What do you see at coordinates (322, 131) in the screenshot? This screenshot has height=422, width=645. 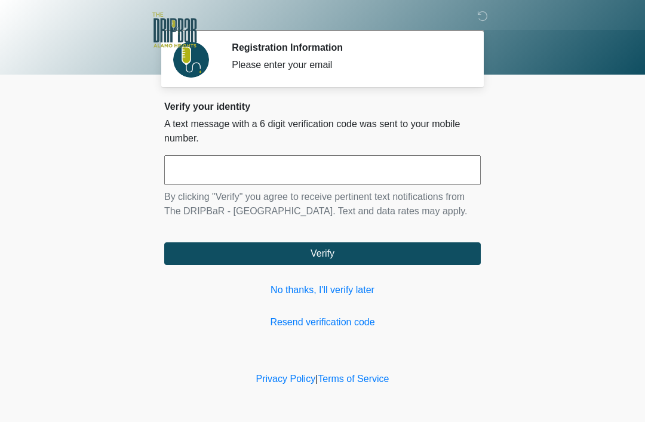 I see `p: A text message with a 6 digit verification code was sent to your mobile number.` at bounding box center [322, 131].